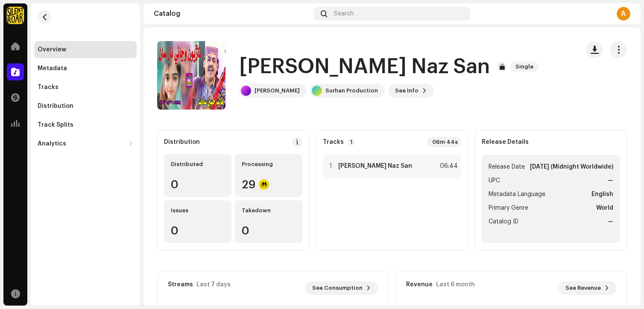 The image size is (644, 309). I want to click on div: Takedown, so click(268, 211).